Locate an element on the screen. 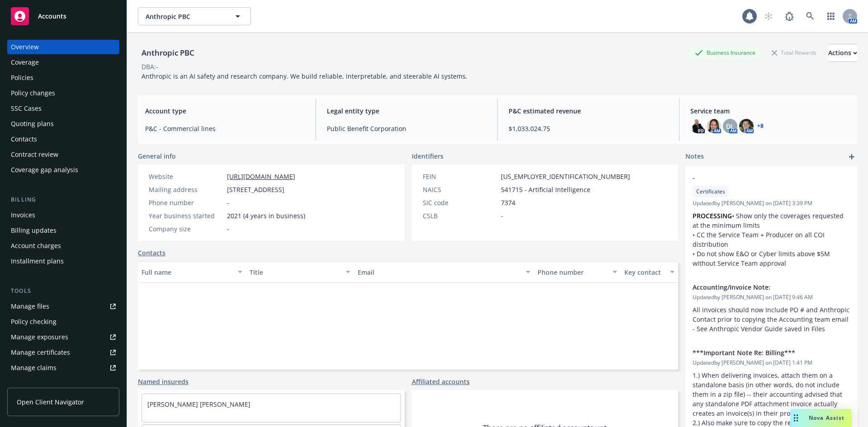  span: Identifiers is located at coordinates (428, 156).